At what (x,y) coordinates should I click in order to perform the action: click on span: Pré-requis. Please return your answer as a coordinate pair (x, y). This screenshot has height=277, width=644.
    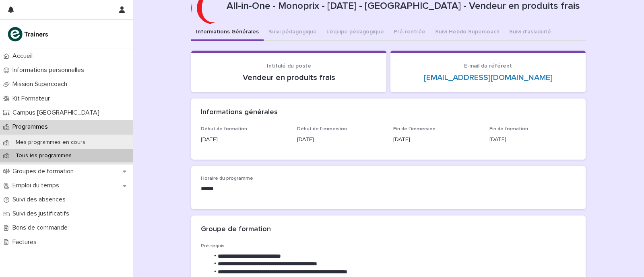
    Looking at the image, I should click on (212, 246).